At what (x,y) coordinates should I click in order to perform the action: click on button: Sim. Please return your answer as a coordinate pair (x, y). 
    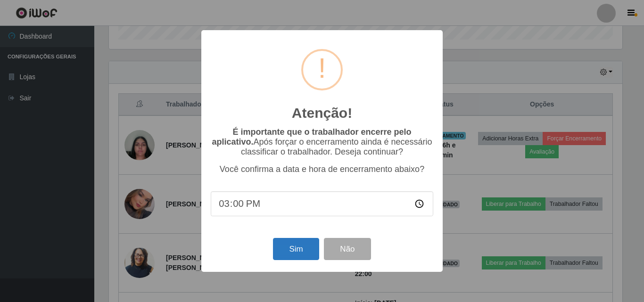
    Looking at the image, I should click on (295, 248).